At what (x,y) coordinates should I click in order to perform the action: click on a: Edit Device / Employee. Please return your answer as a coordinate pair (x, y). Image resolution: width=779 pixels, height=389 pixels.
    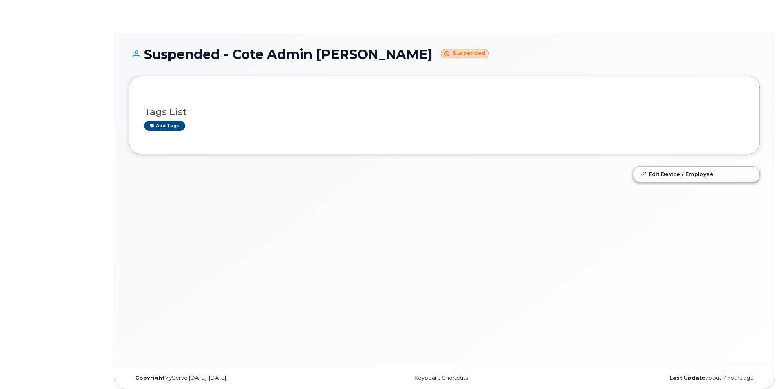
    Looking at the image, I should click on (696, 174).